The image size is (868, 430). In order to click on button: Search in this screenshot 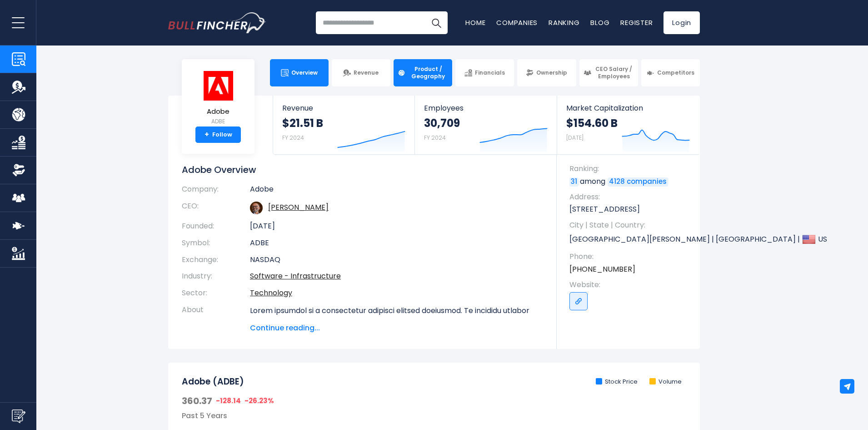, I will do `click(437, 23)`.